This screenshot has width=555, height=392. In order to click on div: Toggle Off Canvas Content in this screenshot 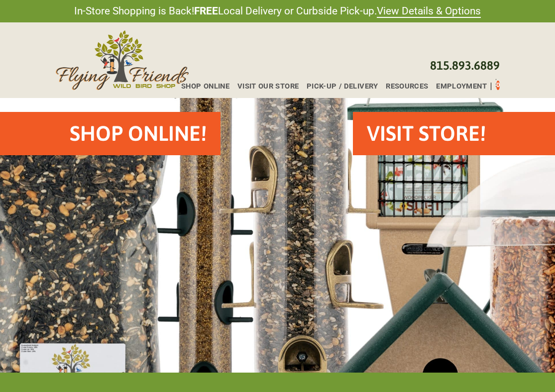, I will do `click(496, 84)`.